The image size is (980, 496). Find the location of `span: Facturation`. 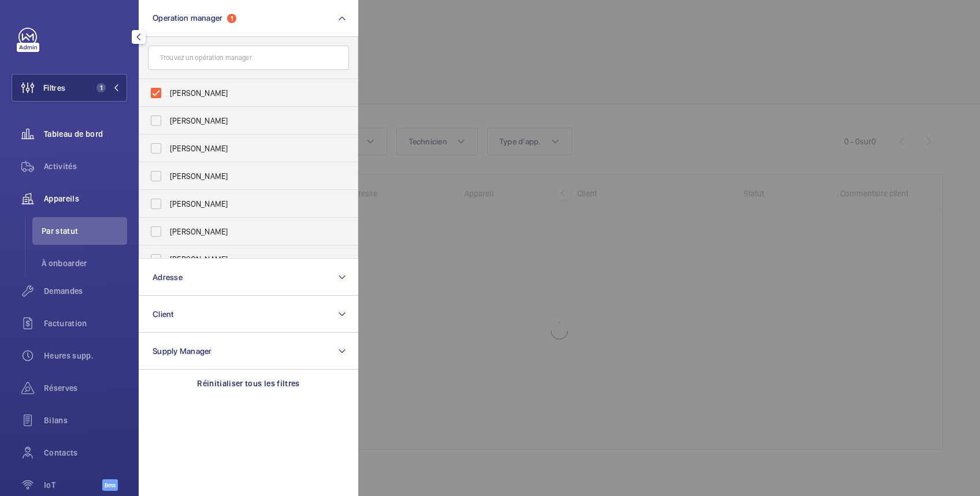

span: Facturation is located at coordinates (86, 323).